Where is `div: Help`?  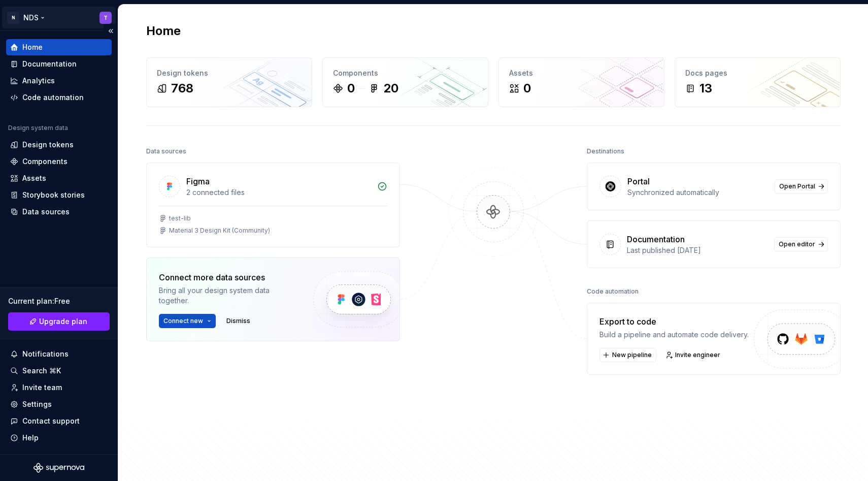
div: Help is located at coordinates (30, 437).